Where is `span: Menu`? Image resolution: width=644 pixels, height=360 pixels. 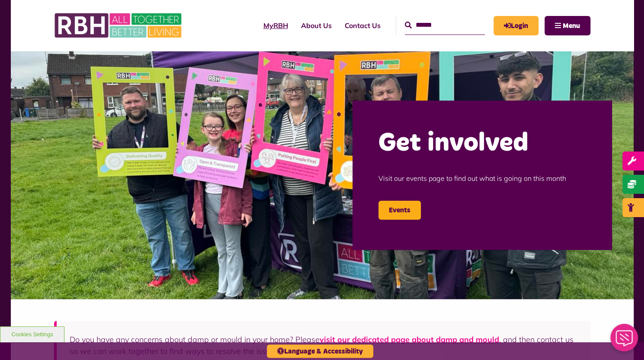 span: Menu is located at coordinates (572, 26).